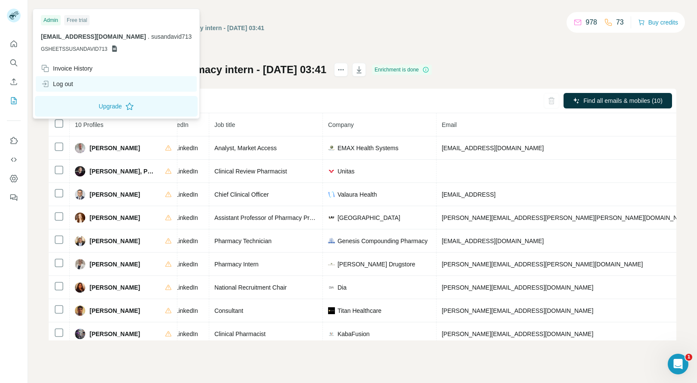 This screenshot has height=383, width=697. I want to click on span: Clinical Review Pharmacist, so click(251, 171).